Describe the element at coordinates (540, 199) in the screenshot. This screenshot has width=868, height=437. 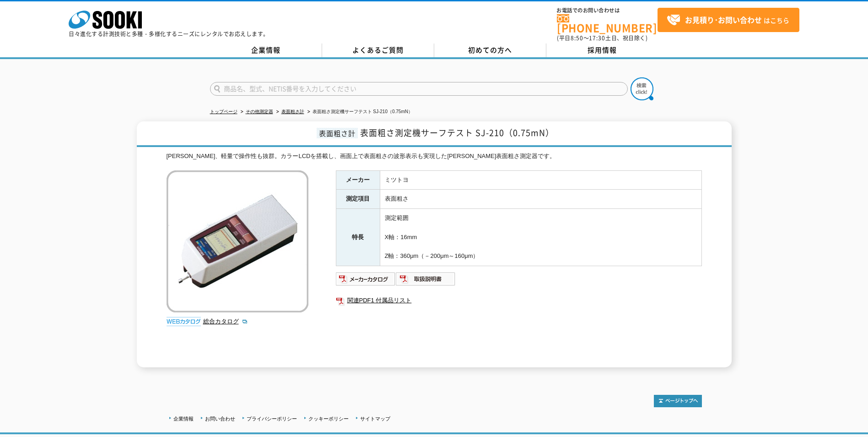
I see `td: 表面粗さ` at that location.